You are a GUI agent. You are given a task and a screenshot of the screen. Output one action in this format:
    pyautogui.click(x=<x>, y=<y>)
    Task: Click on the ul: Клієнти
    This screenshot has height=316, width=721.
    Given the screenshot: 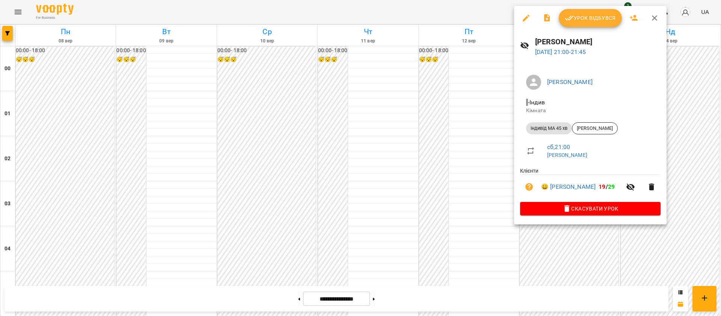 What is the action you would take?
    pyautogui.click(x=591, y=184)
    